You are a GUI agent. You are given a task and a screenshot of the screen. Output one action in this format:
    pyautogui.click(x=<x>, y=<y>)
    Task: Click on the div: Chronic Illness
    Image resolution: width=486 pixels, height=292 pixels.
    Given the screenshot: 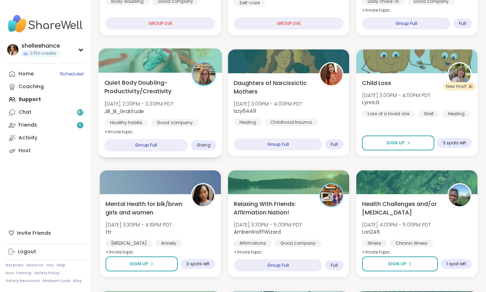 What is the action you would take?
    pyautogui.click(x=411, y=244)
    